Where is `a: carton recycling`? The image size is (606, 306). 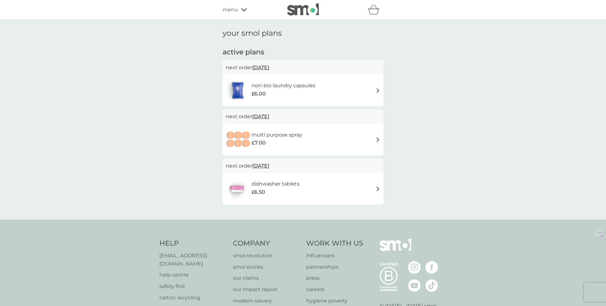 a: carton recycling is located at coordinates (193, 297).